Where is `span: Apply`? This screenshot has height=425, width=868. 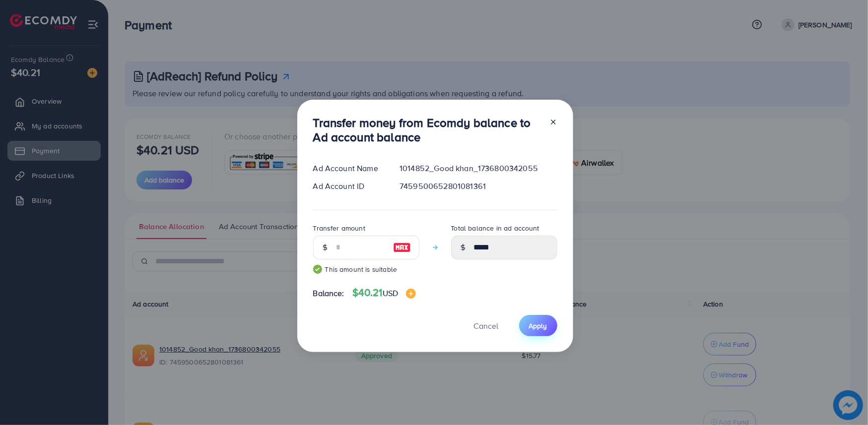 span: Apply is located at coordinates (538, 326).